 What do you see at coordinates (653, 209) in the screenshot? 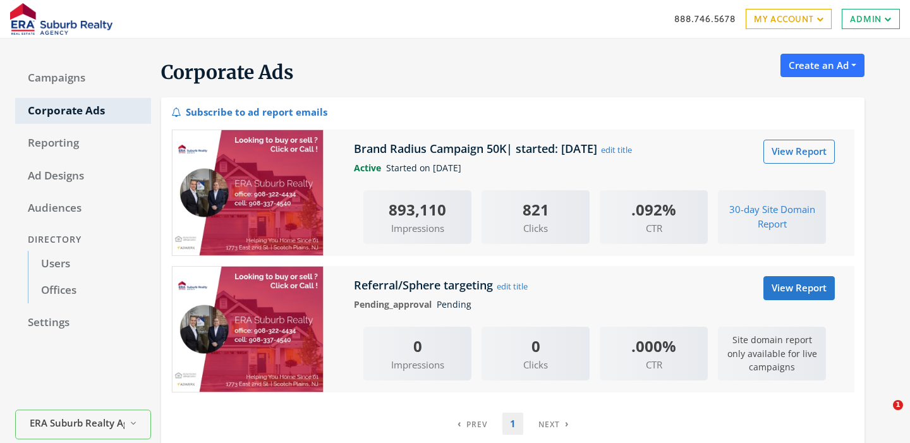
I see `div: .092%` at bounding box center [653, 209].